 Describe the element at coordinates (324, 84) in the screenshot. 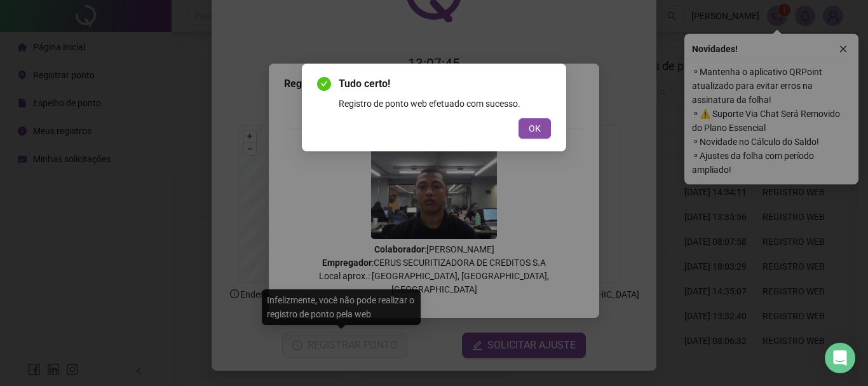

I see `span: check-circle` at that location.